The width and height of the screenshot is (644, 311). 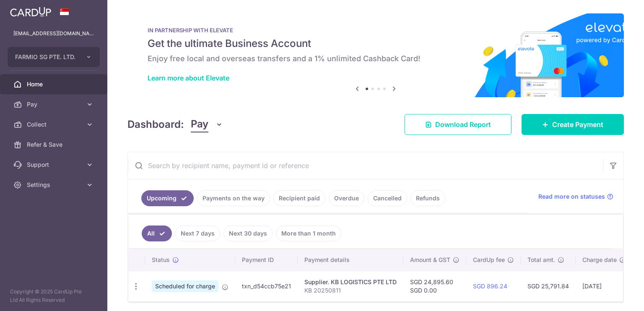 What do you see at coordinates (375, 43) in the screenshot?
I see `h5: Get the ultimate Business Account` at bounding box center [375, 43].